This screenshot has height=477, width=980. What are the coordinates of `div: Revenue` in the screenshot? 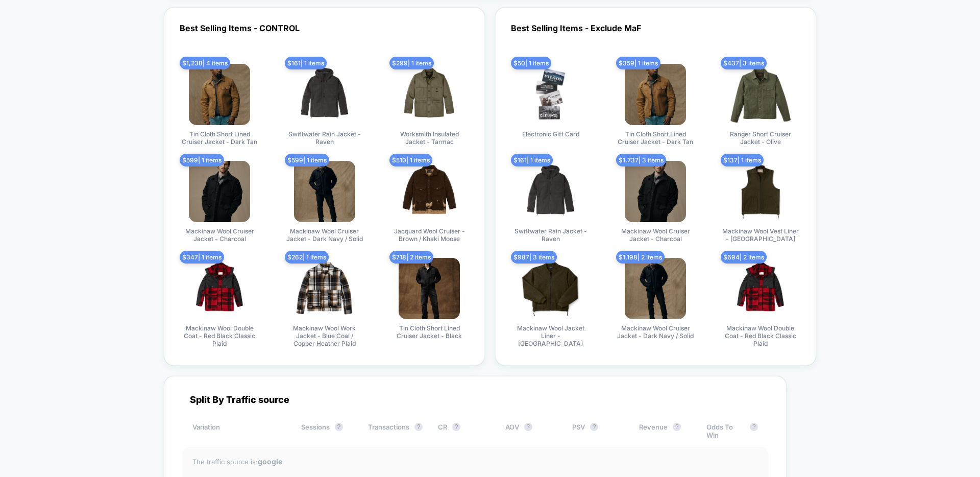 It's located at (665, 431).